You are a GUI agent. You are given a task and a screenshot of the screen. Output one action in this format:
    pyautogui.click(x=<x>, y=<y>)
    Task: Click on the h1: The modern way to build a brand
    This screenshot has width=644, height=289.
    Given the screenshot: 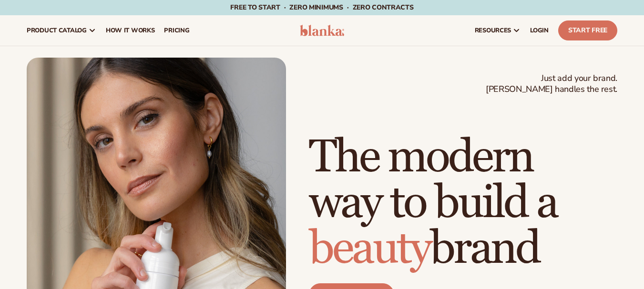 What is the action you would take?
    pyautogui.click(x=463, y=203)
    